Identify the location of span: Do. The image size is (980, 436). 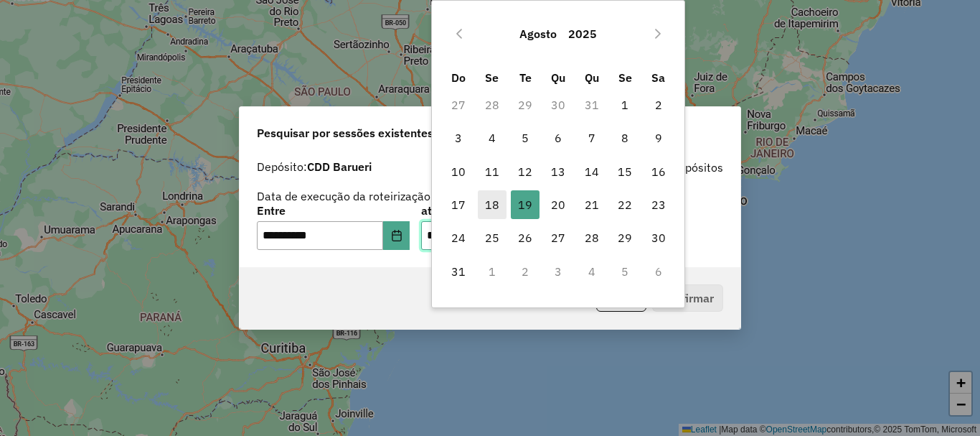
(459, 78).